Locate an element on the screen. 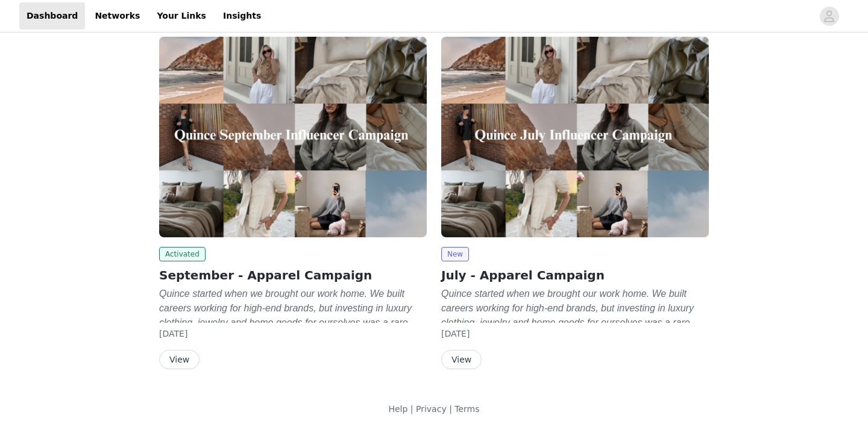  h2: September - Apparel Campaign is located at coordinates (293, 275).